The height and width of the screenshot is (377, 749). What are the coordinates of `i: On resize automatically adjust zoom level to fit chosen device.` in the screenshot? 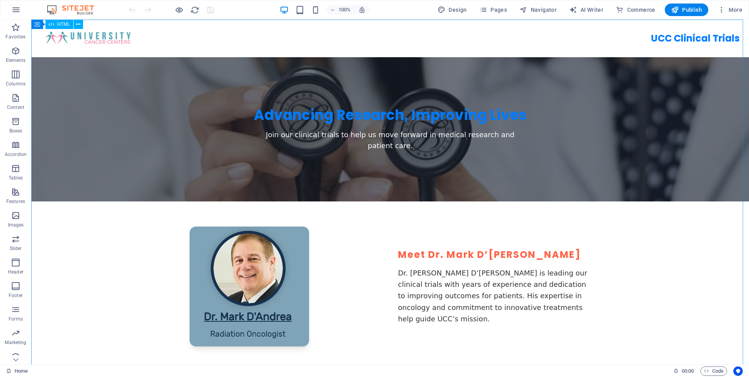 It's located at (362, 10).